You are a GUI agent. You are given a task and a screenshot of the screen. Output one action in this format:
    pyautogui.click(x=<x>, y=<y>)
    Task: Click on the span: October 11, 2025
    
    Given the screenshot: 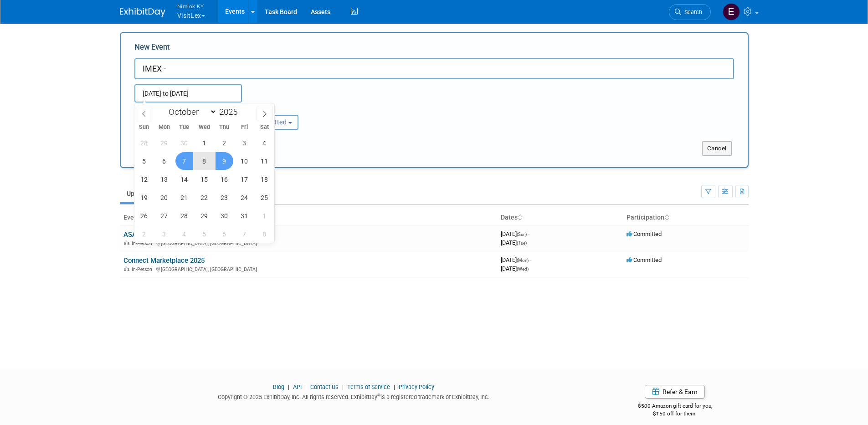 What is the action you would take?
    pyautogui.click(x=264, y=161)
    